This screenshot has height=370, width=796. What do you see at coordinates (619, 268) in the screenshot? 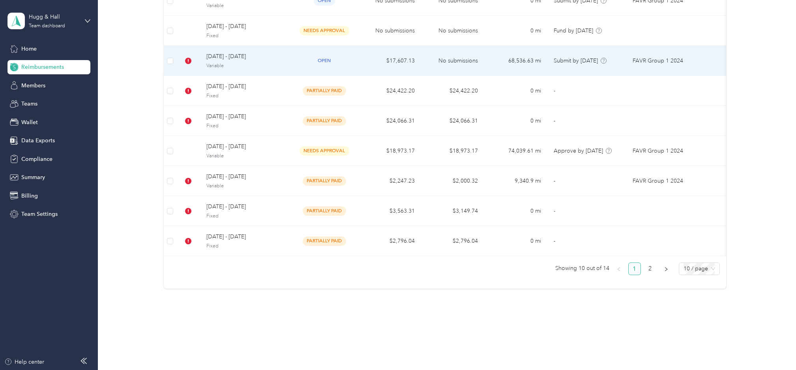
I see `button: left` at bounding box center [619, 268].